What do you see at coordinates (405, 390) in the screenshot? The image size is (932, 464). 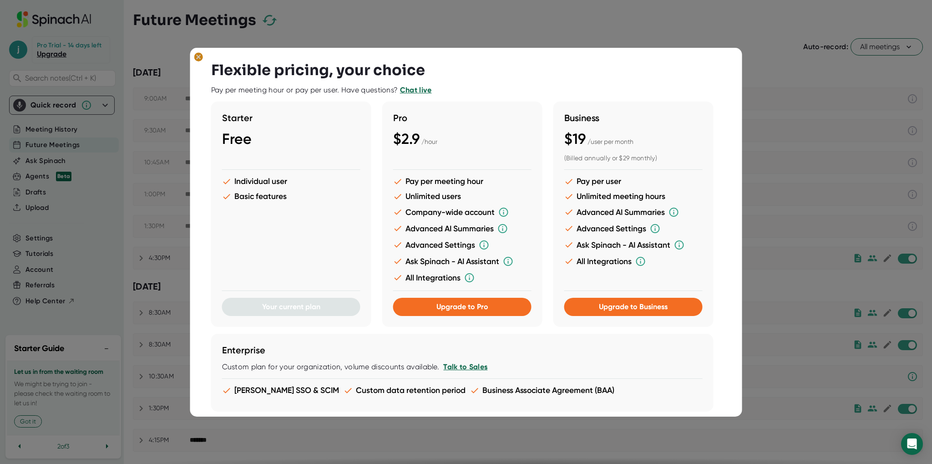 I see `li: Custom data retention period` at bounding box center [405, 390].